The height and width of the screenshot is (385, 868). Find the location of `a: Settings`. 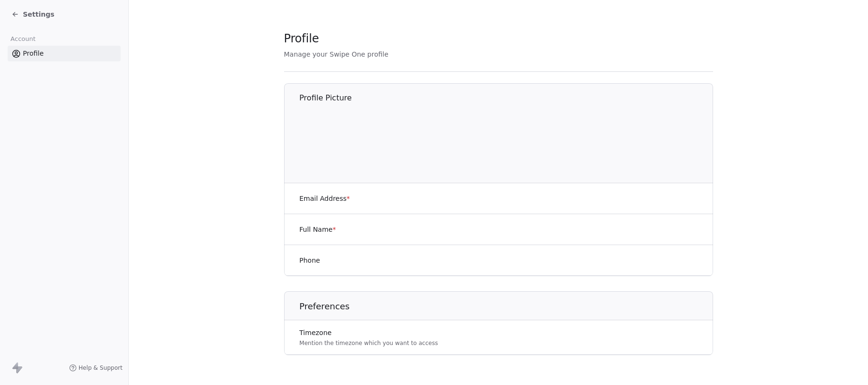

a: Settings is located at coordinates (33, 15).